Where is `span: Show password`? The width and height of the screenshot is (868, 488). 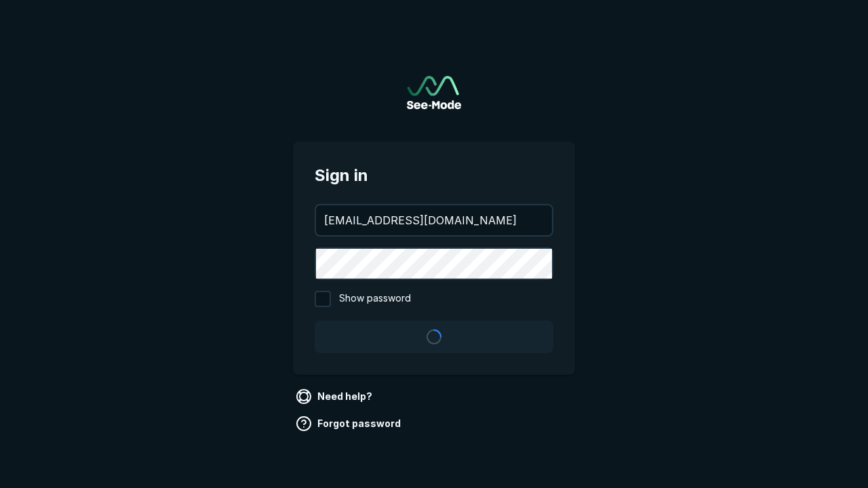 span: Show password is located at coordinates (375, 299).